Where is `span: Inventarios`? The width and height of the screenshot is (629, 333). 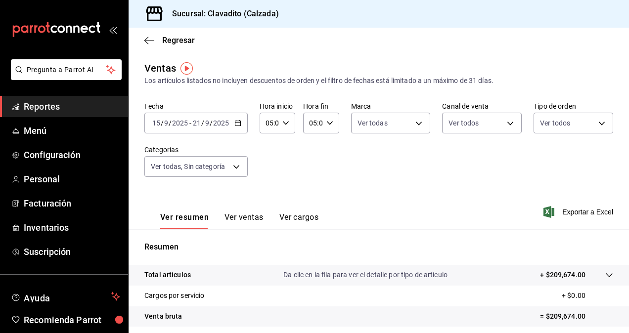
span: Inventarios is located at coordinates (72, 227).